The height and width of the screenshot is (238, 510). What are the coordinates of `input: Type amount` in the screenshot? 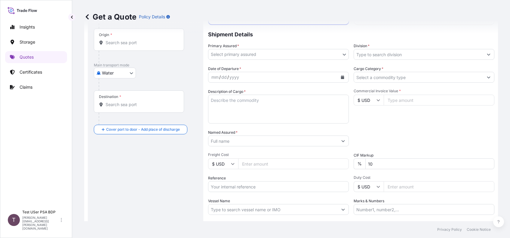 It's located at (439, 100).